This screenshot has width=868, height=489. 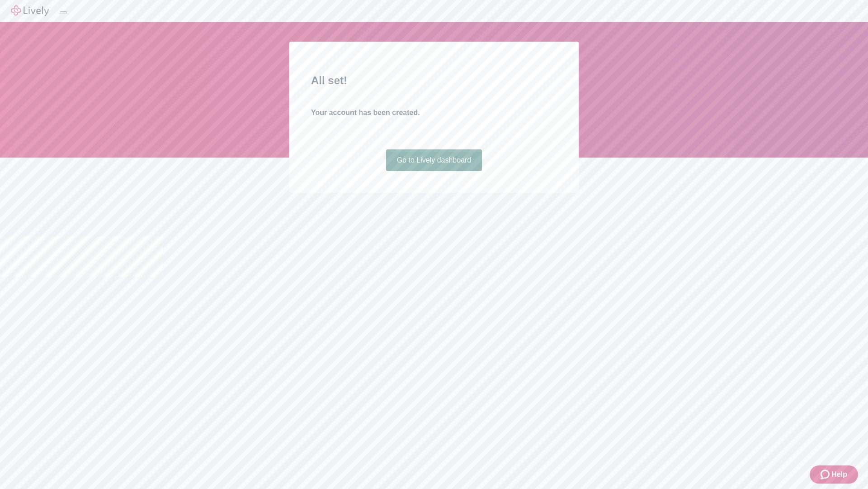 I want to click on h2: All set!, so click(x=434, y=81).